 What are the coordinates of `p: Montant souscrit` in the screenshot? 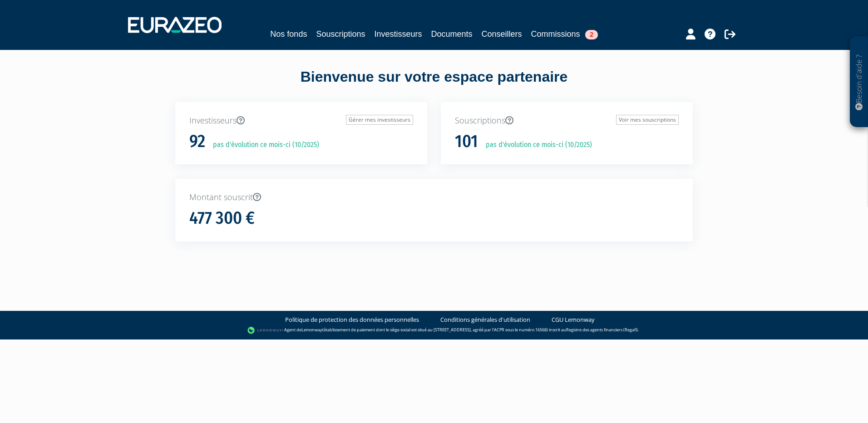 It's located at (434, 198).